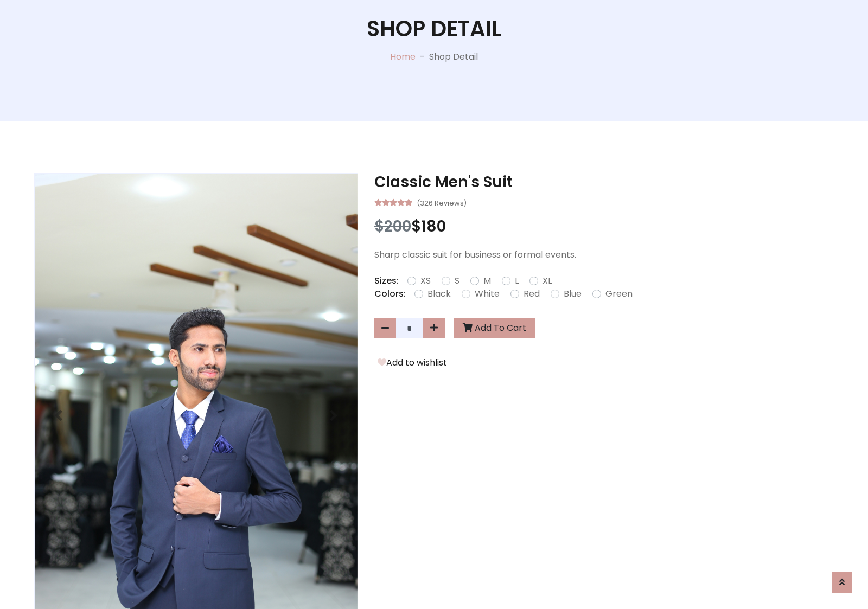 This screenshot has width=868, height=609. Describe the element at coordinates (604, 183) in the screenshot. I see `h3: Classic Men's Suit` at that location.